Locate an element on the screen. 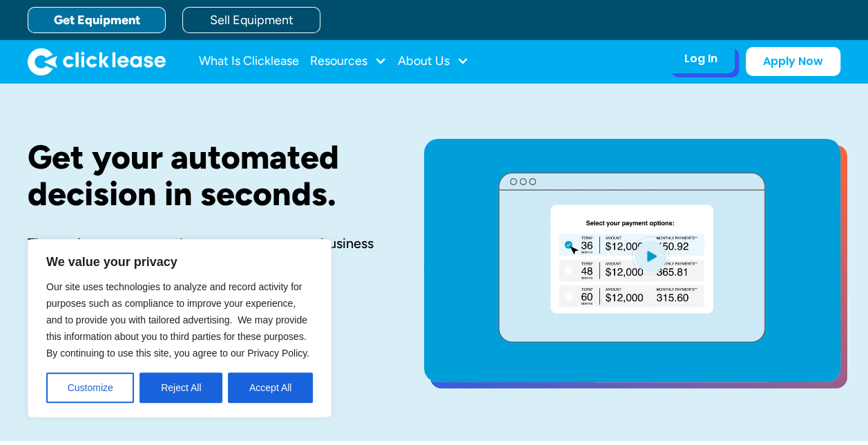  div: About Us is located at coordinates (433, 62).